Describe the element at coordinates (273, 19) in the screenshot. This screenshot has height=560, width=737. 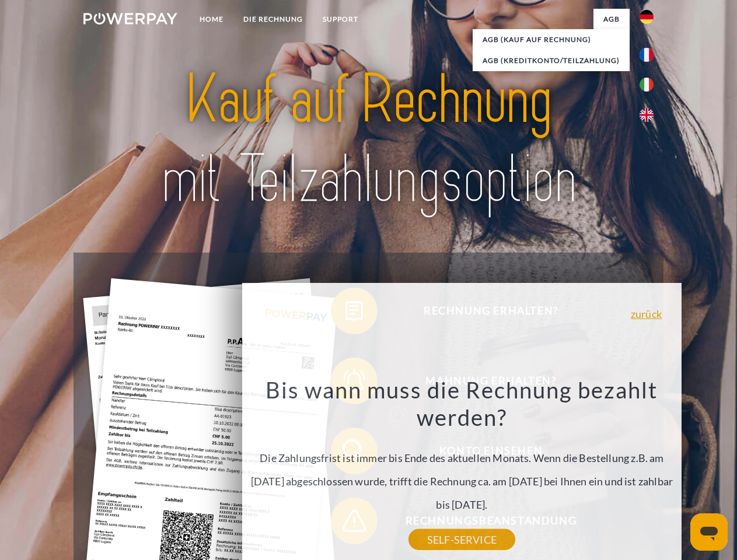
I see `a: DIE RECHNUNG` at that location.